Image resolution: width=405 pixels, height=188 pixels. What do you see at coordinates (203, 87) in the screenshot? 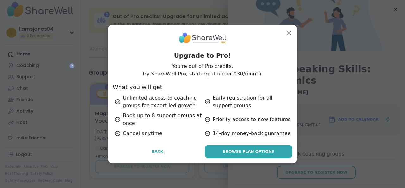
I see `h3: What you will get` at bounding box center [203, 87].